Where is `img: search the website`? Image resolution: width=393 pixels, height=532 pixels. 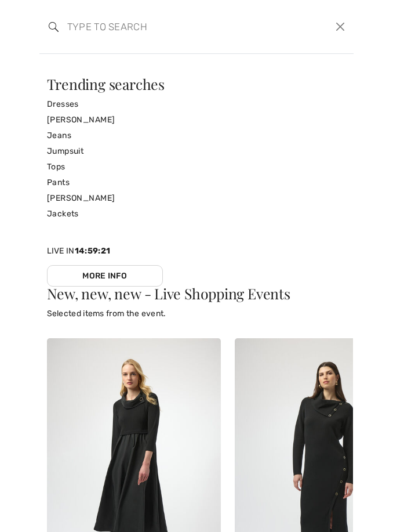
img: search the website is located at coordinates (54, 27).